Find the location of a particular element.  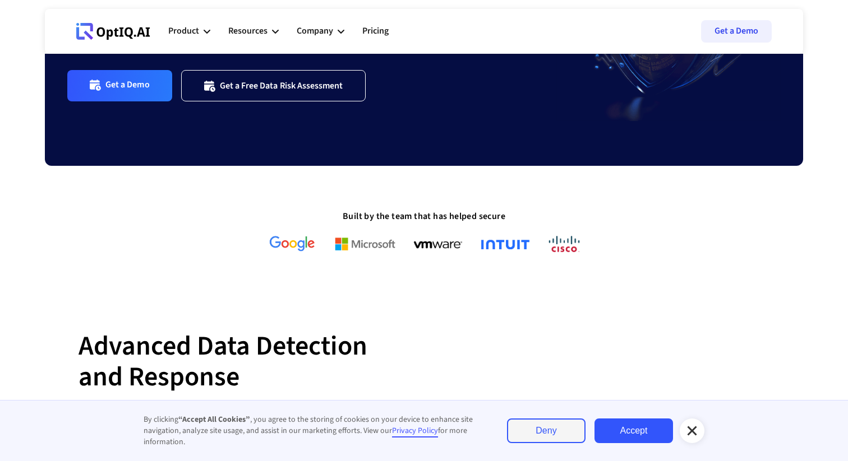

strong: Built by the team that has helped secure is located at coordinates (424, 216).